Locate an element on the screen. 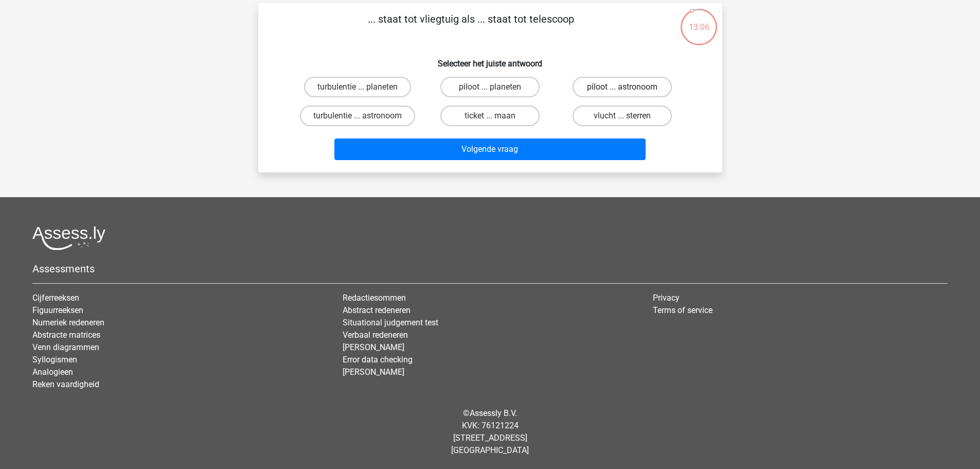 This screenshot has height=469, width=980. h6: Selecteer het juiste antwoord is located at coordinates (490, 59).